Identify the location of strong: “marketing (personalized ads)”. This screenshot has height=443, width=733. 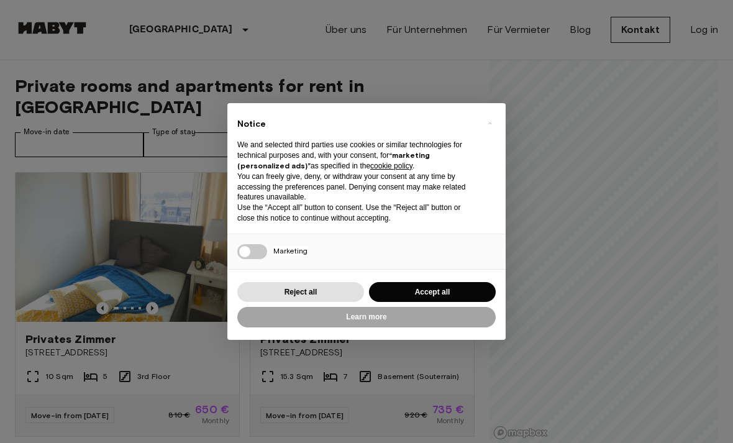
(334, 160).